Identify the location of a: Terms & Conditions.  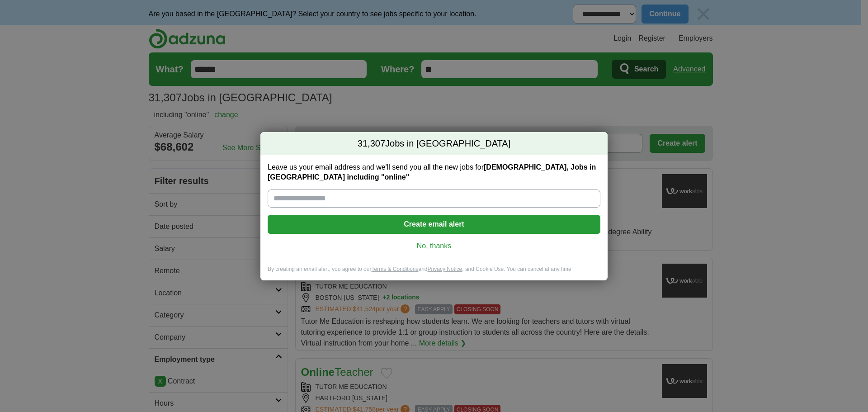
(394, 269).